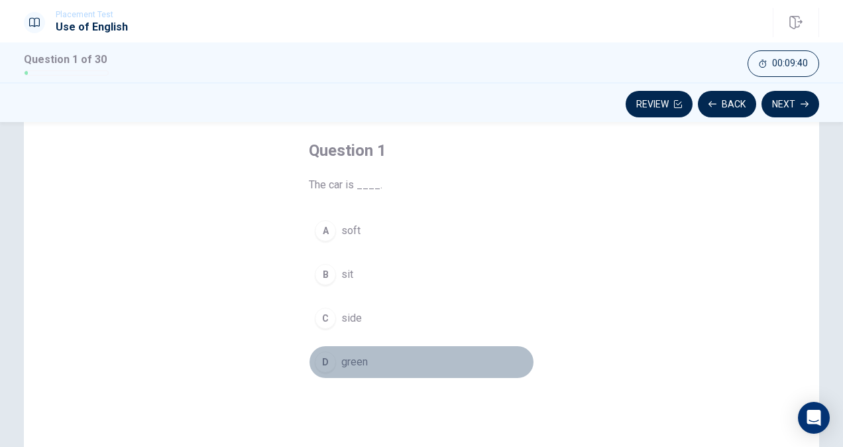  What do you see at coordinates (814, 418) in the screenshot?
I see `div: Open Intercom Messenger` at bounding box center [814, 418].